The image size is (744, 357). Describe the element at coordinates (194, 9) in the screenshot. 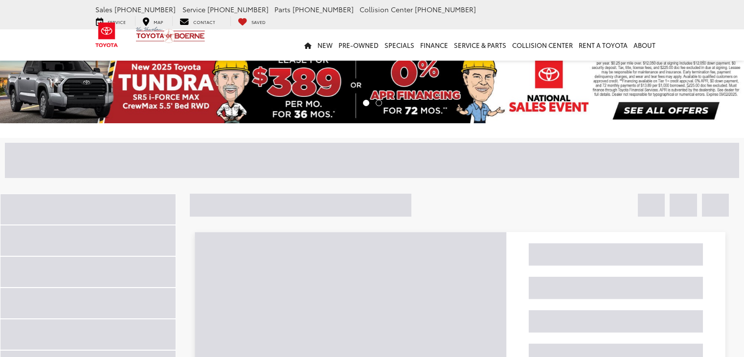

I see `span: Service` at that location.